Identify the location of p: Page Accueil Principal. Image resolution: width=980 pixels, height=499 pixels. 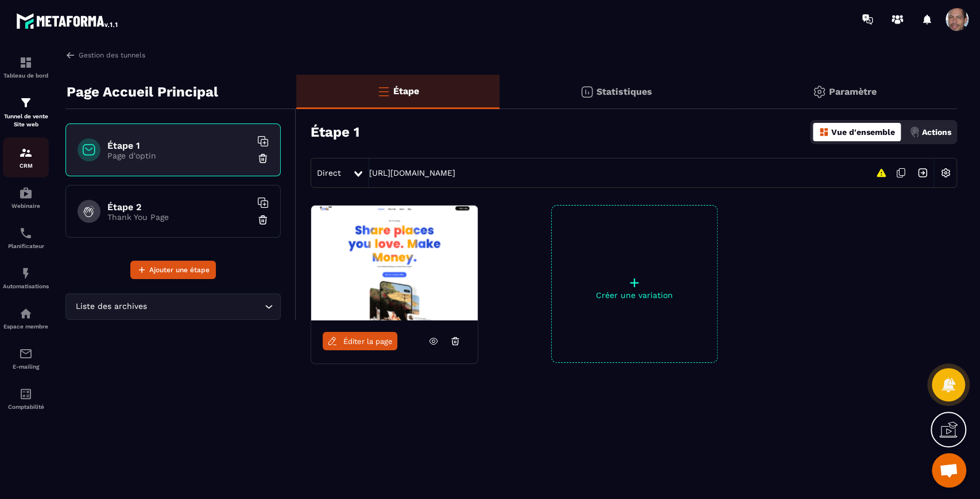
(142, 92).